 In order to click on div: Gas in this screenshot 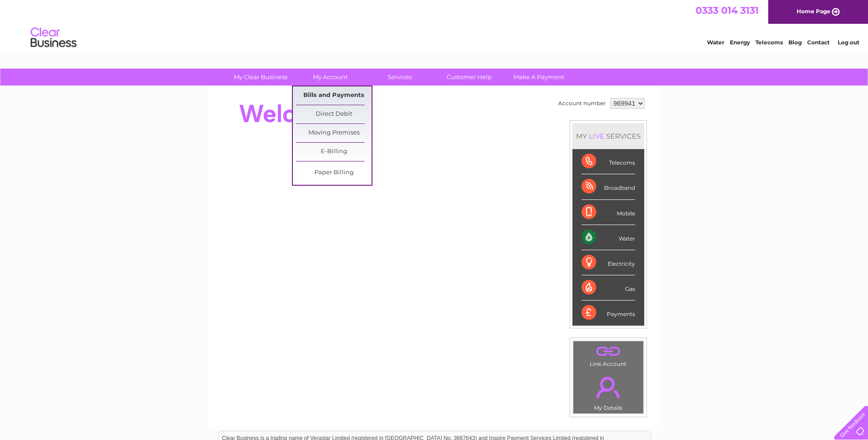, I will do `click(608, 287)`.